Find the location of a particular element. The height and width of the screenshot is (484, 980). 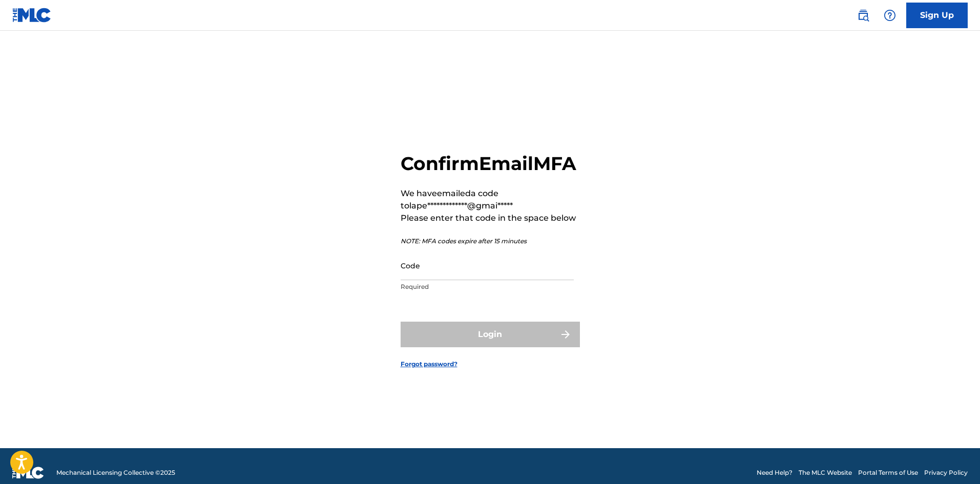

h2: Confirm Email MFA is located at coordinates (490, 164).